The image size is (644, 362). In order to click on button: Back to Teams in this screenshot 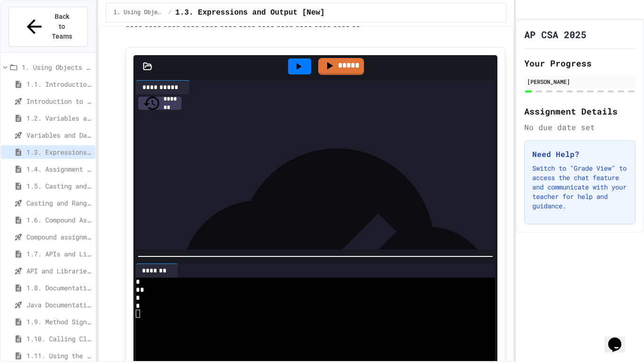, I will do `click(48, 26)`.